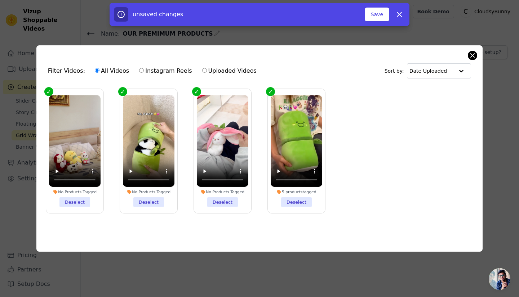 The height and width of the screenshot is (297, 519). Describe the element at coordinates (472, 55) in the screenshot. I see `button: Close modal` at that location.